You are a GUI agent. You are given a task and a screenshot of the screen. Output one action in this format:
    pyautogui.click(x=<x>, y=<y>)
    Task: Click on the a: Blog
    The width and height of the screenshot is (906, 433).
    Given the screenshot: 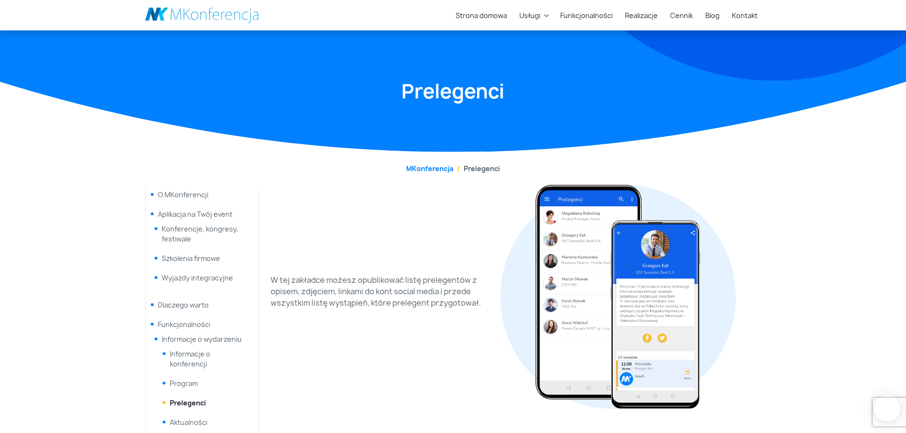 What is the action you would take?
    pyautogui.click(x=712, y=15)
    